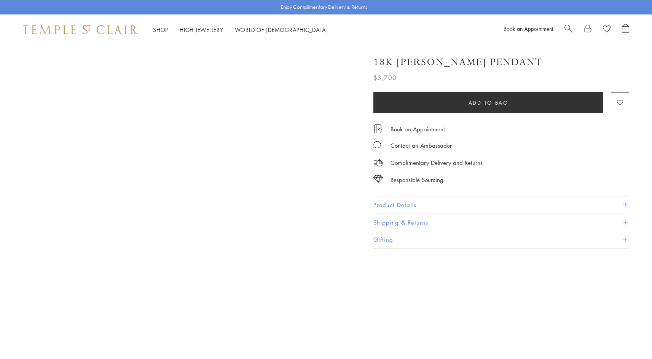  Describe the element at coordinates (378, 129) in the screenshot. I see `img: icon_appointment.svg` at that location.